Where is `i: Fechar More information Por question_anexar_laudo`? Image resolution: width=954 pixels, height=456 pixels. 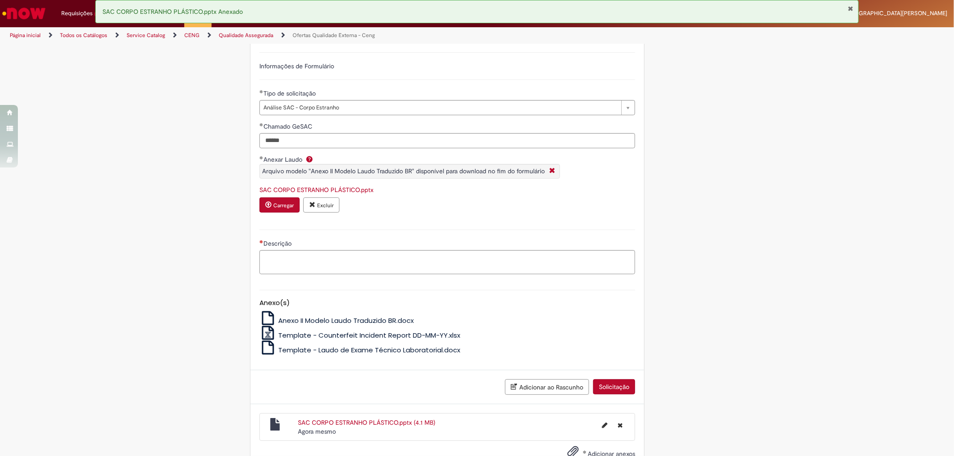 i: Fechar More information Por question_anexar_laudo is located at coordinates (552, 171).